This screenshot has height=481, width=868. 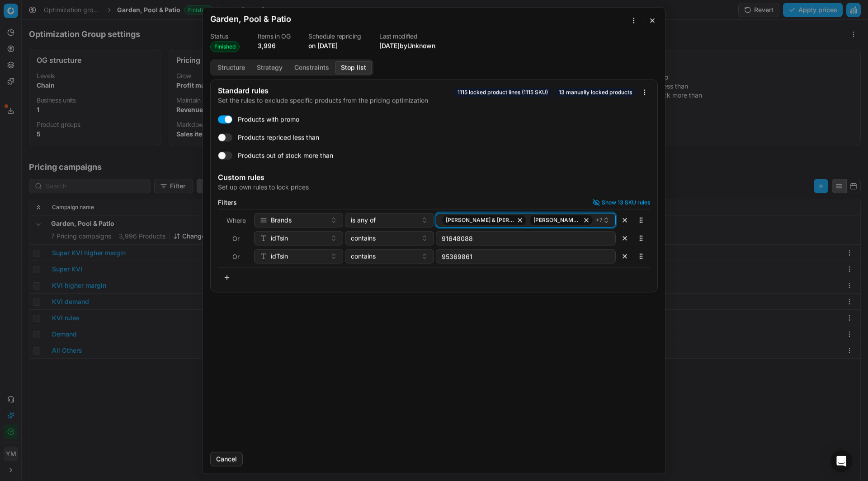 I want to click on button: Structure, so click(x=231, y=68).